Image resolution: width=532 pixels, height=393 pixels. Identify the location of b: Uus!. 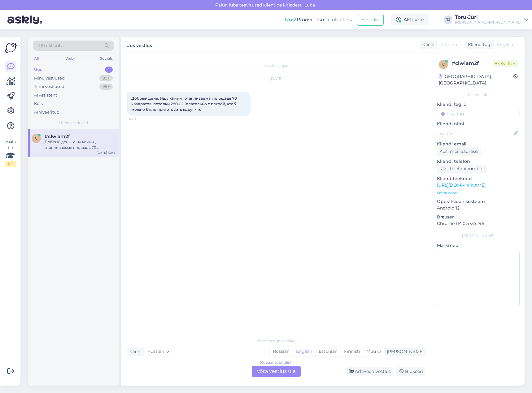
(291, 20).